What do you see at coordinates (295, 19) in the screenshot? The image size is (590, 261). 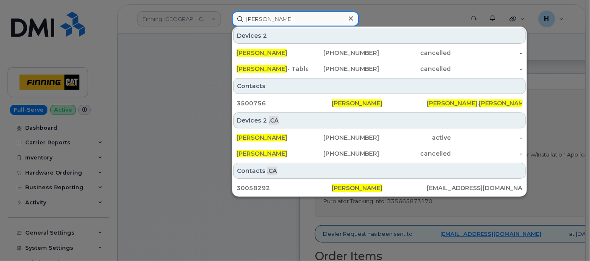 I see `input: Find something...` at bounding box center [295, 19].